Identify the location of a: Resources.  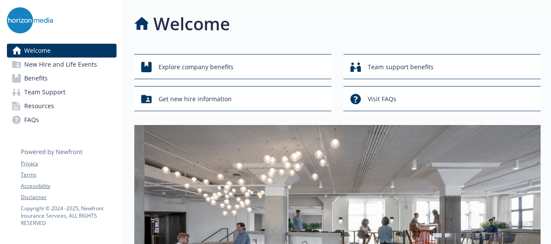
(61, 106).